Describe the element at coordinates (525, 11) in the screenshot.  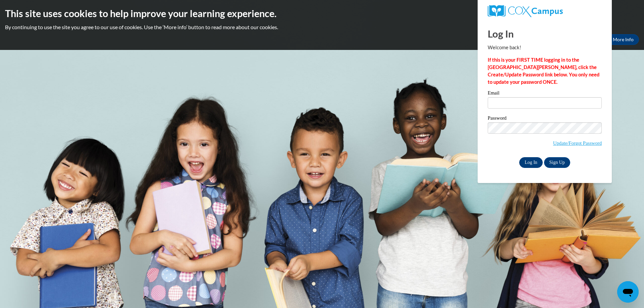
I see `img: COX Campus` at that location.